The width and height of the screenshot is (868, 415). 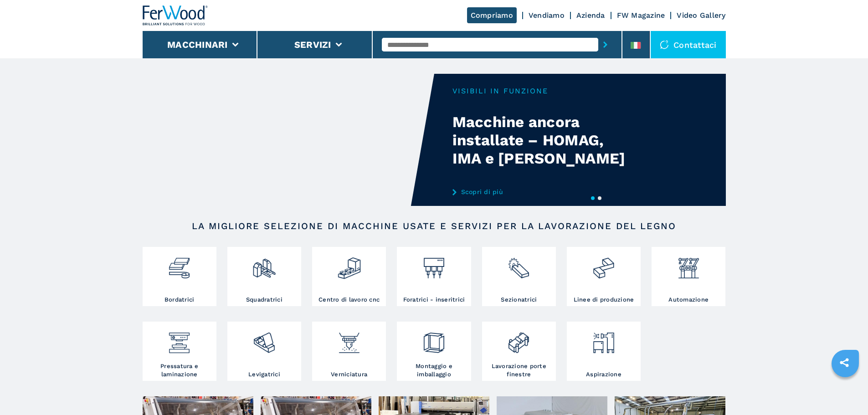 I want to click on a: Pressatura e laminazione, so click(x=179, y=351).